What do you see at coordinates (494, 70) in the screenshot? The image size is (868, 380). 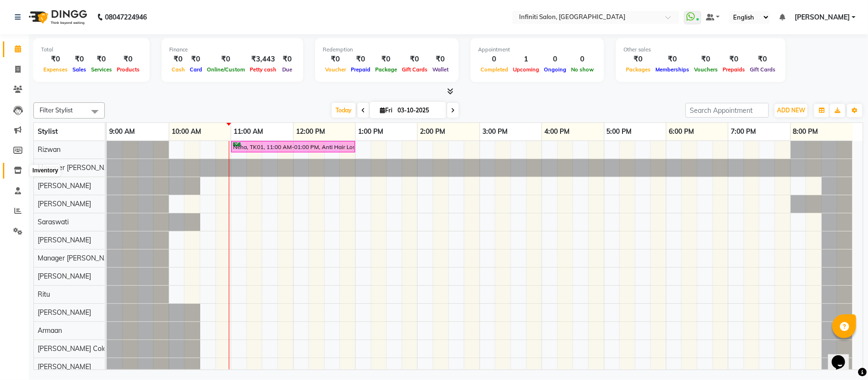 I see `span: Completed` at bounding box center [494, 70].